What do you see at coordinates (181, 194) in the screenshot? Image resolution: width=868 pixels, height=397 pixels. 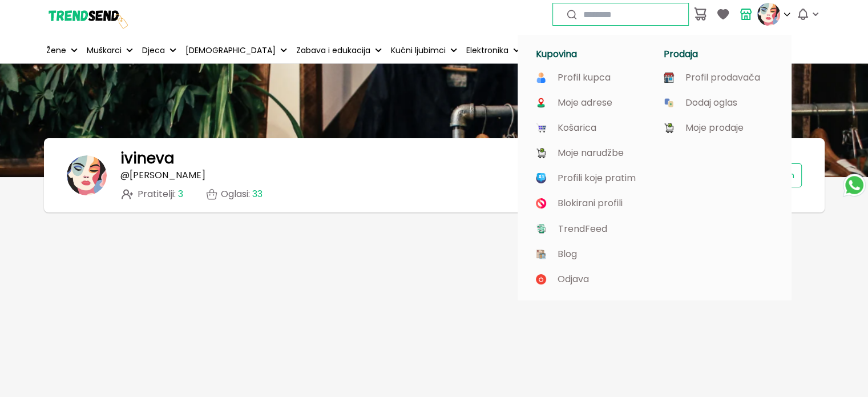 I see `span: 3` at bounding box center [181, 194].